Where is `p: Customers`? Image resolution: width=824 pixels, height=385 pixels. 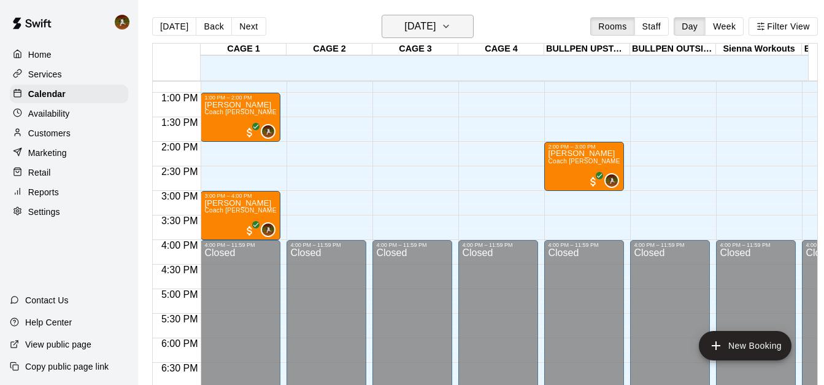 p: Customers is located at coordinates (49, 133).